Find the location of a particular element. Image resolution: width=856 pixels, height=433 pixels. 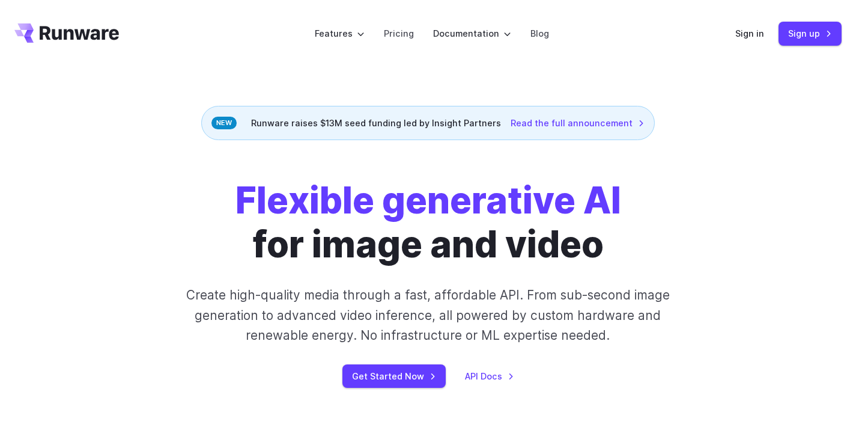

a: Blog is located at coordinates (539, 33).